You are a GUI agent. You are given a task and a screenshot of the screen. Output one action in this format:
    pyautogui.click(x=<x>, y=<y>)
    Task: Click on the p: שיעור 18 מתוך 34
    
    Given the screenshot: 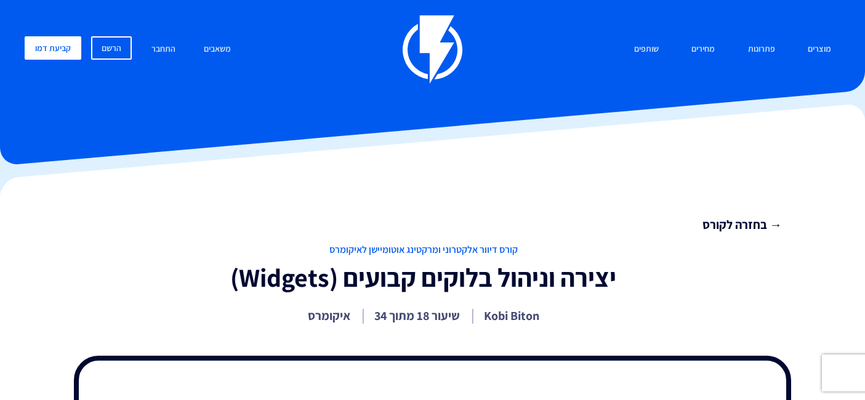 What is the action you would take?
    pyautogui.click(x=417, y=316)
    